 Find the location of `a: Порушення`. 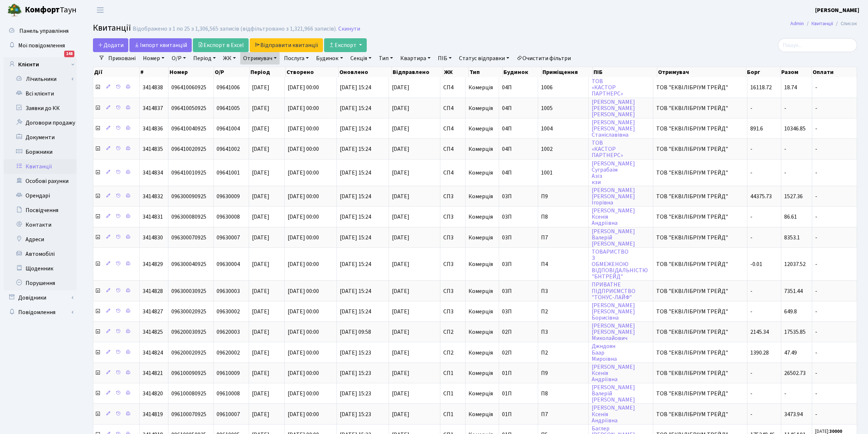

a: Порушення is located at coordinates (40, 283).